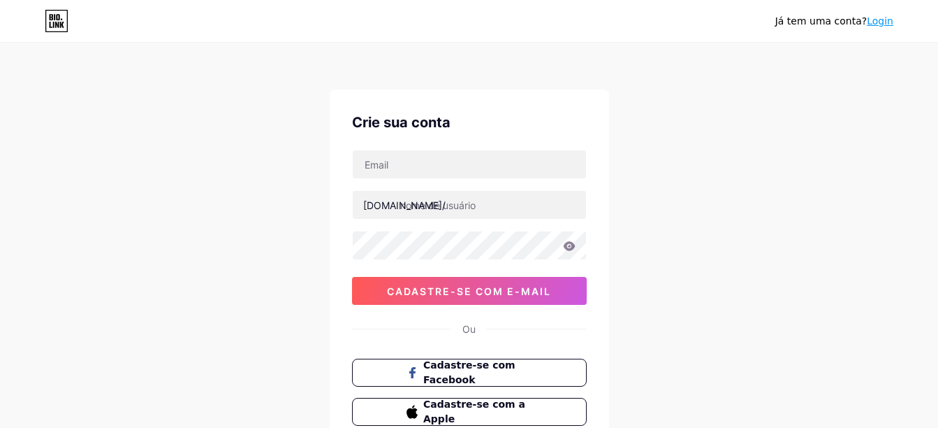  Describe the element at coordinates (470, 372) in the screenshot. I see `a: Cadastre-se com Facebook` at that location.